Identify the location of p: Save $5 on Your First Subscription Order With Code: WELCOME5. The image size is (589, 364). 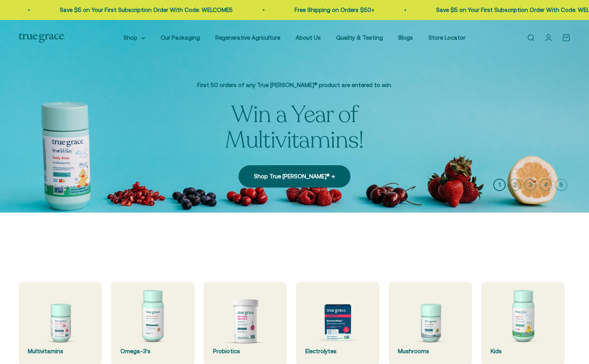
(146, 10).